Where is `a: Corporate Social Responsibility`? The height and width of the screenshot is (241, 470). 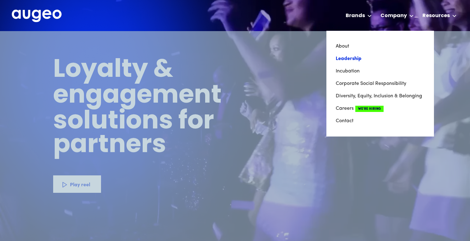
a: Corporate Social Responsibility is located at coordinates (380, 84).